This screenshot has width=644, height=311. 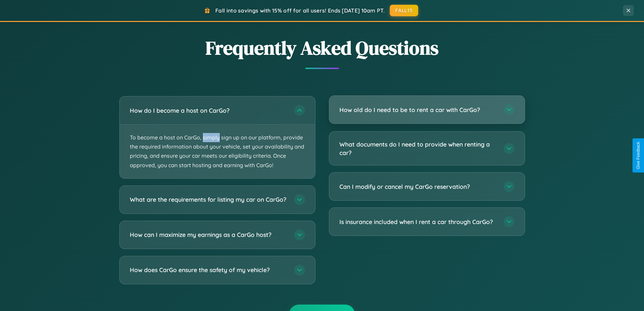 What do you see at coordinates (418, 186) in the screenshot?
I see `h3: Can I modify or cancel my CarGo reservation?` at bounding box center [418, 186].